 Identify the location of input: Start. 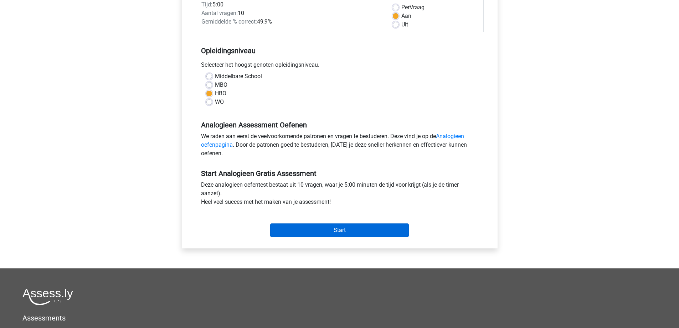
(339, 230).